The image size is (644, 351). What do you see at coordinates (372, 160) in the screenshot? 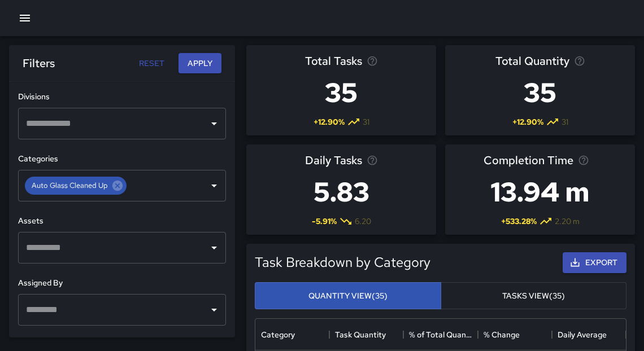
I see `svg: Average number of tasks per day in the selected period, compared to the previous period.` at bounding box center [372, 160].